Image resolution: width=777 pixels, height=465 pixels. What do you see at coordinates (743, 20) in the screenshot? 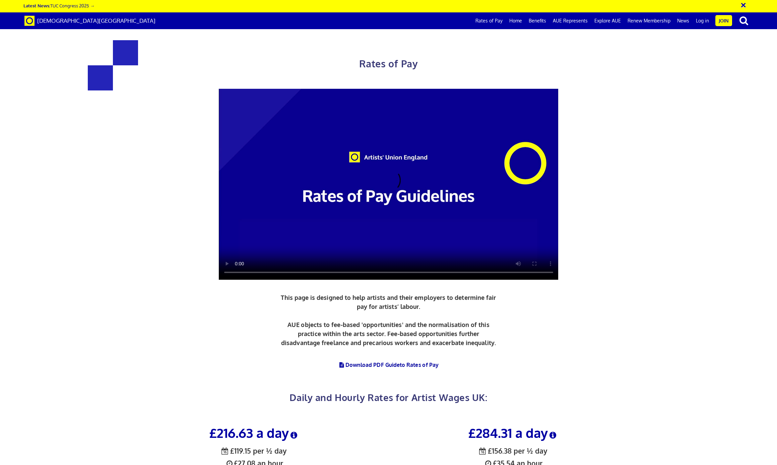
I see `button: search` at bounding box center [743, 20].